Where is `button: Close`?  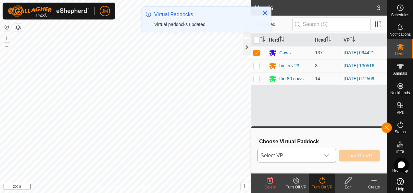
button: Close is located at coordinates (265, 13).